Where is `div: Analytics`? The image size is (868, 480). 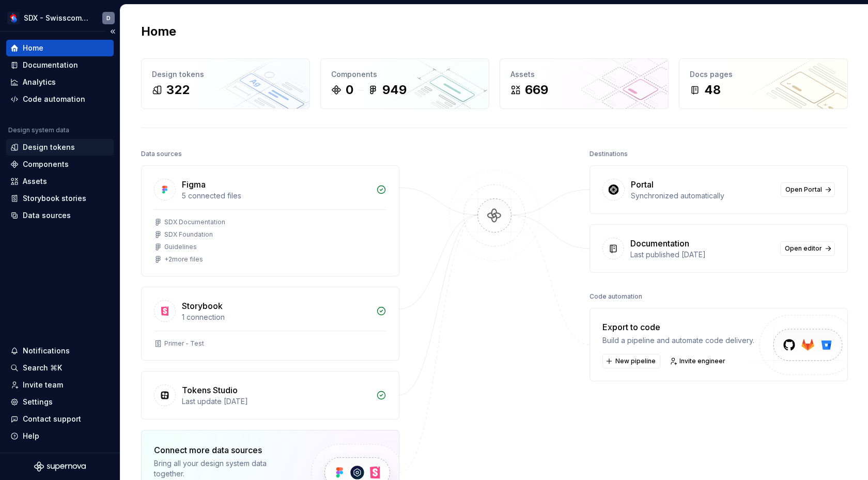
div: Analytics is located at coordinates (39, 82).